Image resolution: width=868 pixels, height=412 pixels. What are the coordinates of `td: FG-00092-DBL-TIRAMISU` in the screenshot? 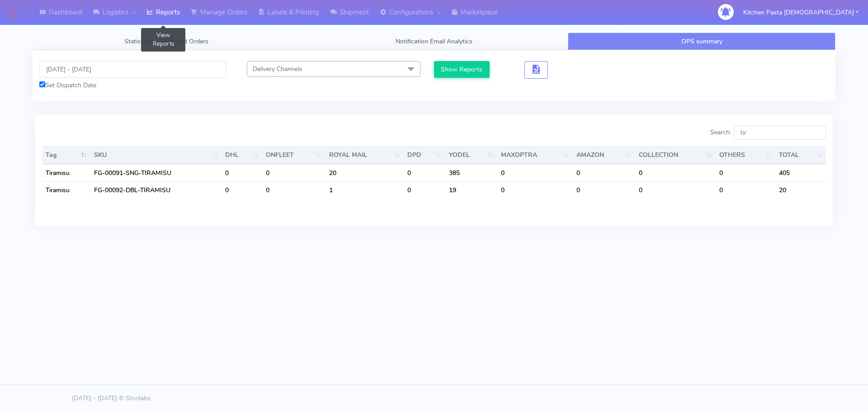 It's located at (156, 190).